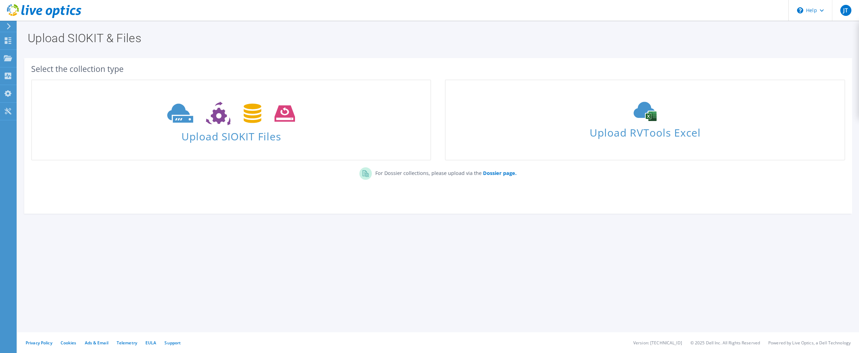 The height and width of the screenshot is (353, 859). I want to click on a: EULA, so click(151, 343).